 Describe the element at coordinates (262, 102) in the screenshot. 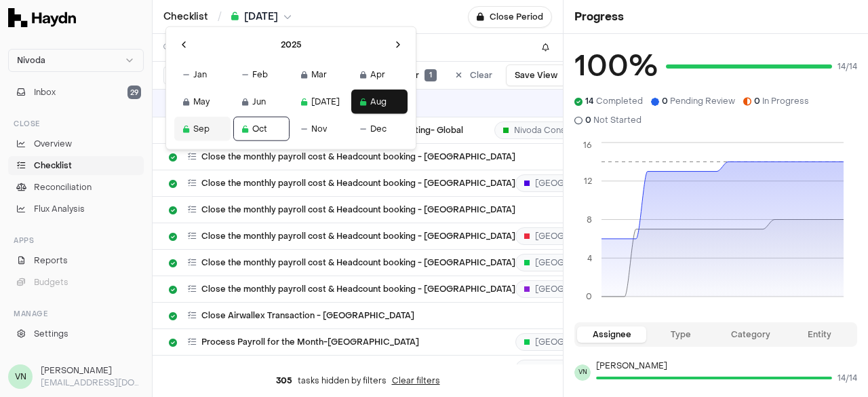

I see `button: Jun` at that location.